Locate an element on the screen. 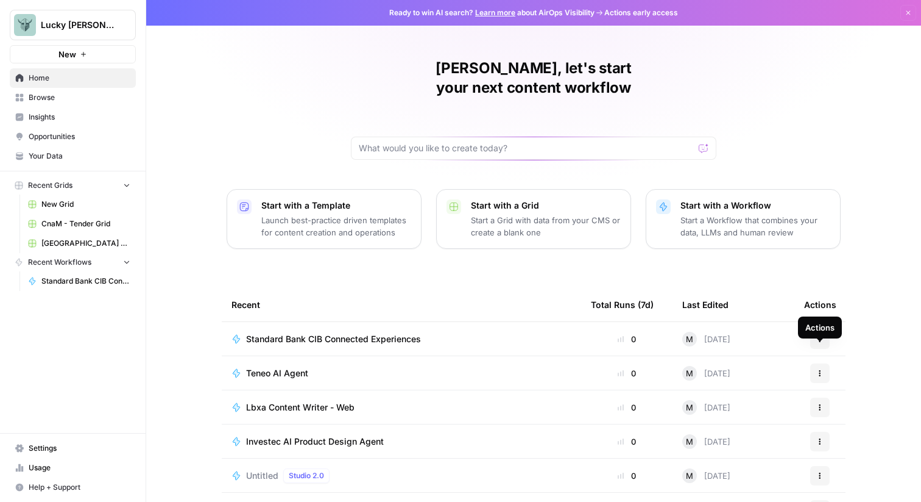 This screenshot has width=921, height=502. img: Lucky Beard Logo is located at coordinates (25, 25).